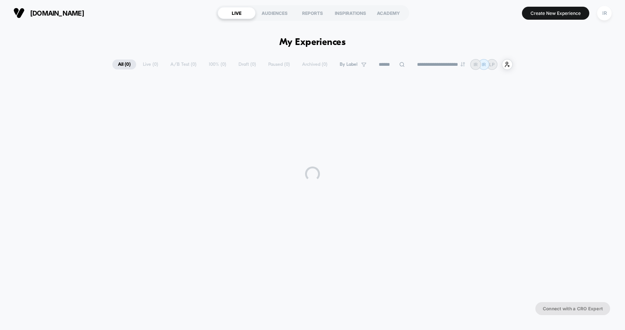 Image resolution: width=625 pixels, height=330 pixels. Describe the element at coordinates (572, 309) in the screenshot. I see `button: Connect with a CRO Expert` at that location.